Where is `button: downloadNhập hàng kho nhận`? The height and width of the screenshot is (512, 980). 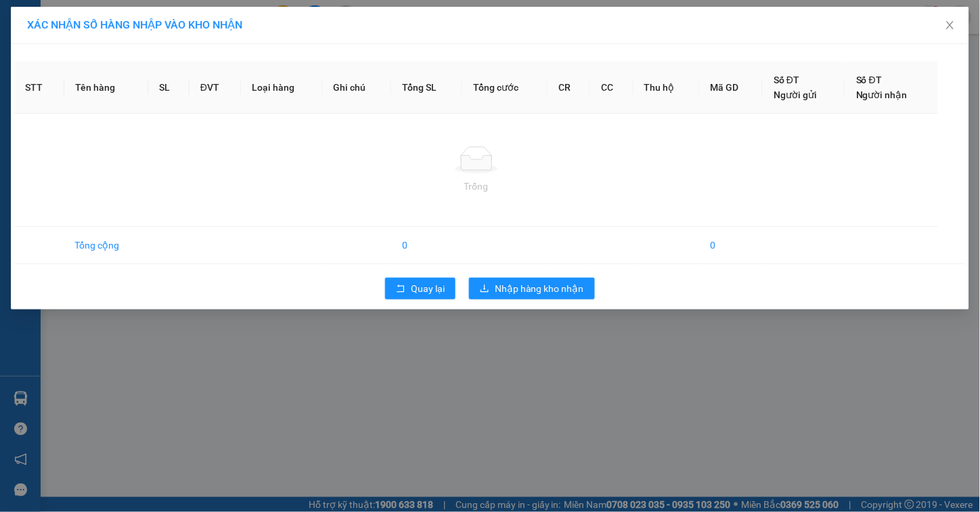
button: downloadNhập hàng kho nhận is located at coordinates (532, 289).